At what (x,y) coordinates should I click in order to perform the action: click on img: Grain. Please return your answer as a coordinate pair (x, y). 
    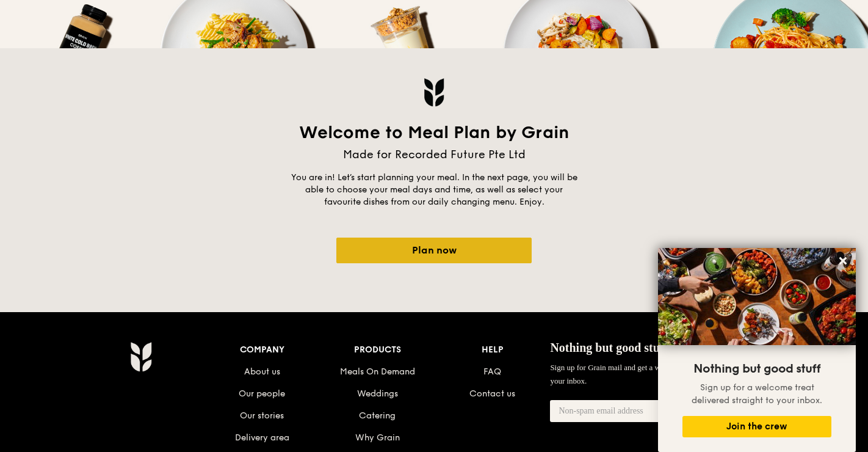
    Looking at the image, I should click on (141, 357).